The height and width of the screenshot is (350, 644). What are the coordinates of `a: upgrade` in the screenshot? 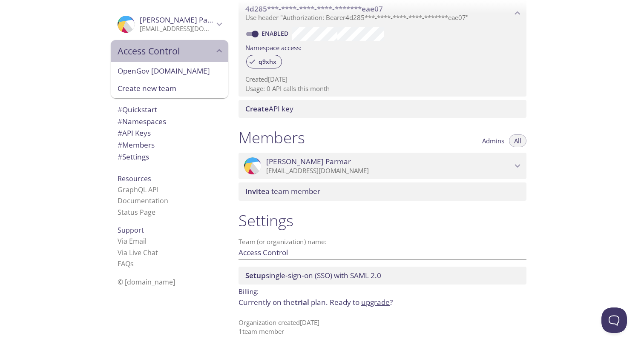 It's located at (375, 302).